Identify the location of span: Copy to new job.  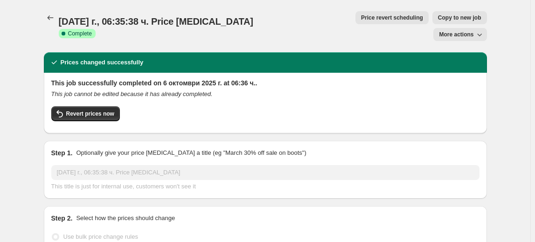
(459, 18).